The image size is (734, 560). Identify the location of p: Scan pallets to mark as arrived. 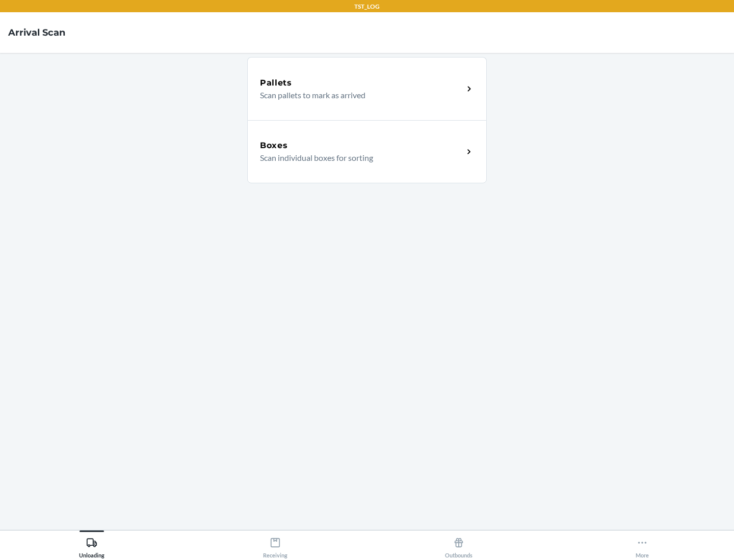
(357, 95).